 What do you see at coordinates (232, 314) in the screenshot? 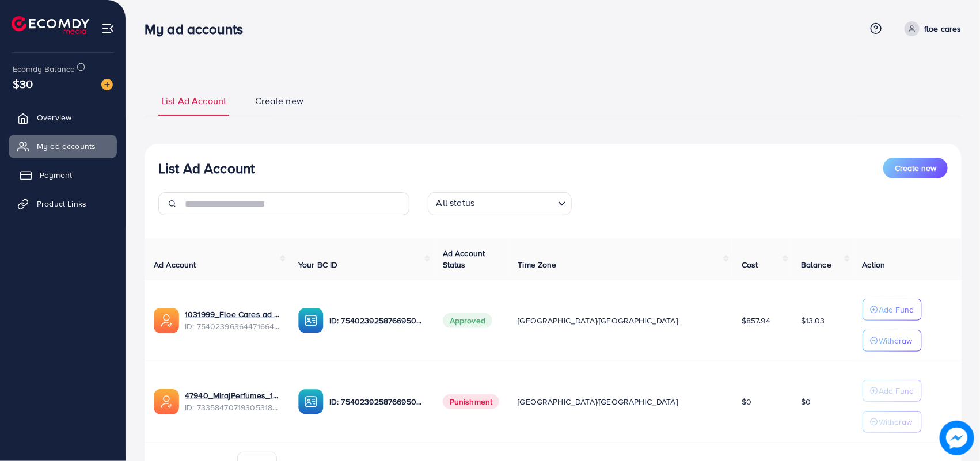
I see `a: 1031999_Floe Cares ad acc no 1_1755598915786` at bounding box center [232, 314].